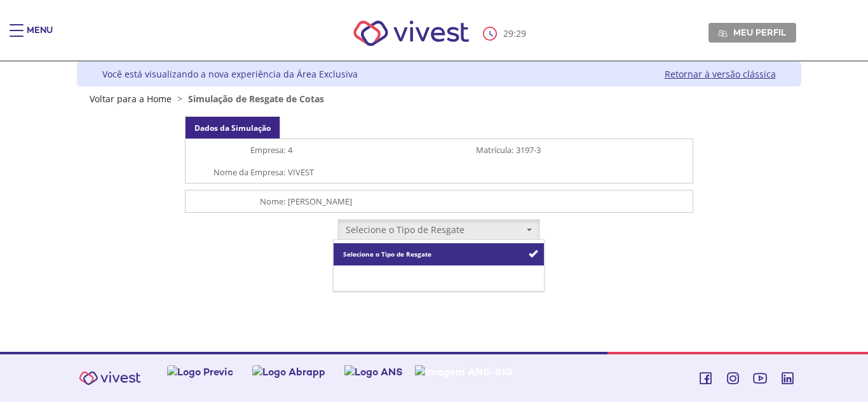 This screenshot has width=868, height=402. Describe the element at coordinates (720, 74) in the screenshot. I see `a: Retornar à versão clássica` at that location.